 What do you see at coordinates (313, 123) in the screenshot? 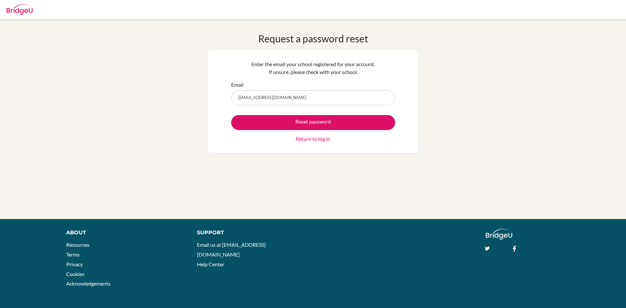
I see `button: Reset password` at bounding box center [313, 123].